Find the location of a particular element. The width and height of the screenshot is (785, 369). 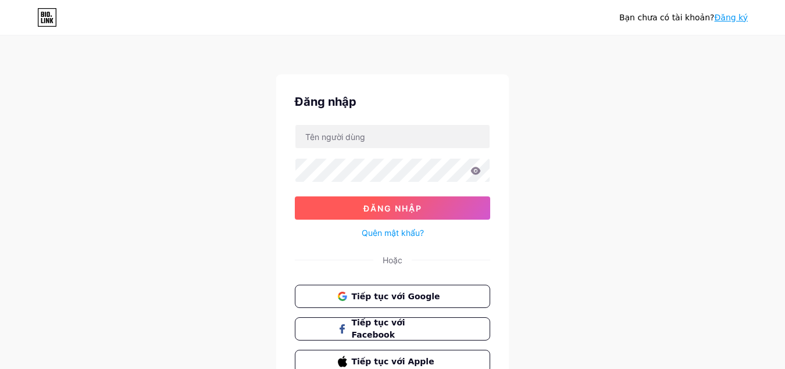

font: Tiếp tục với Google is located at coordinates (396, 297).